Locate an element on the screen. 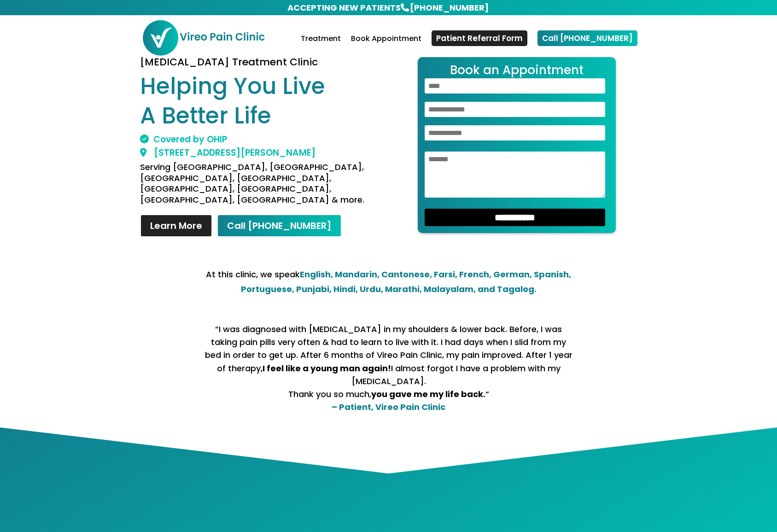  strong: I feel like a young man again! is located at coordinates (327, 368).